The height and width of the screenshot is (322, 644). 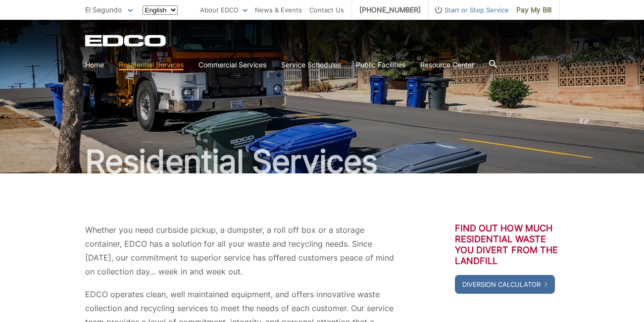 What do you see at coordinates (322, 162) in the screenshot?
I see `h1: Residential Services` at bounding box center [322, 162].